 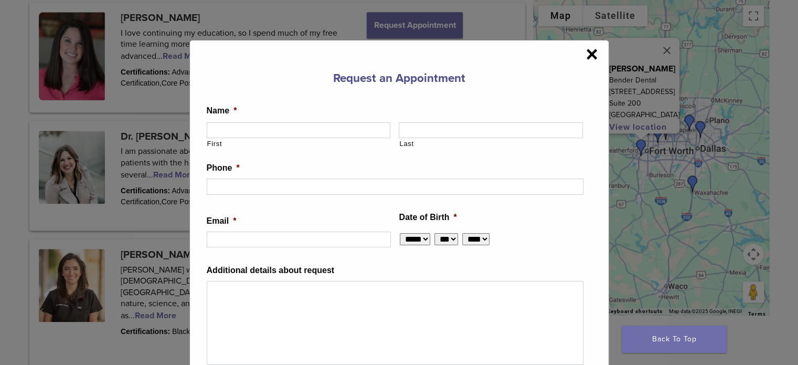 I want to click on label: Phone, so click(x=223, y=168).